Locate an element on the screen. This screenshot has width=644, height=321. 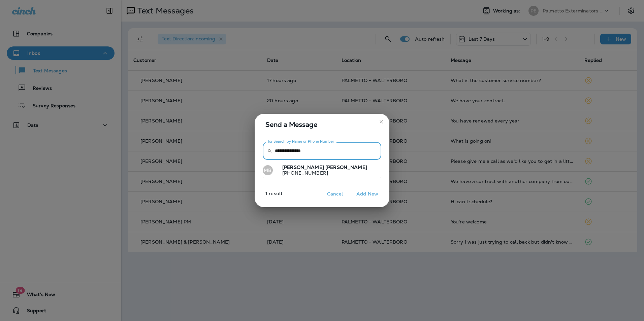
div: MB is located at coordinates (268, 170).